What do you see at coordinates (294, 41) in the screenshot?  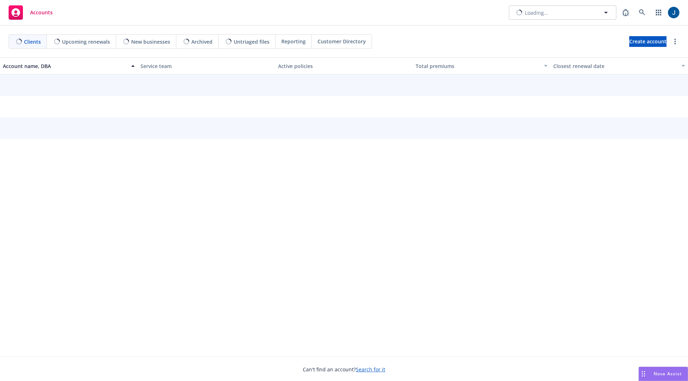 I see `span: Reporting` at bounding box center [294, 41].